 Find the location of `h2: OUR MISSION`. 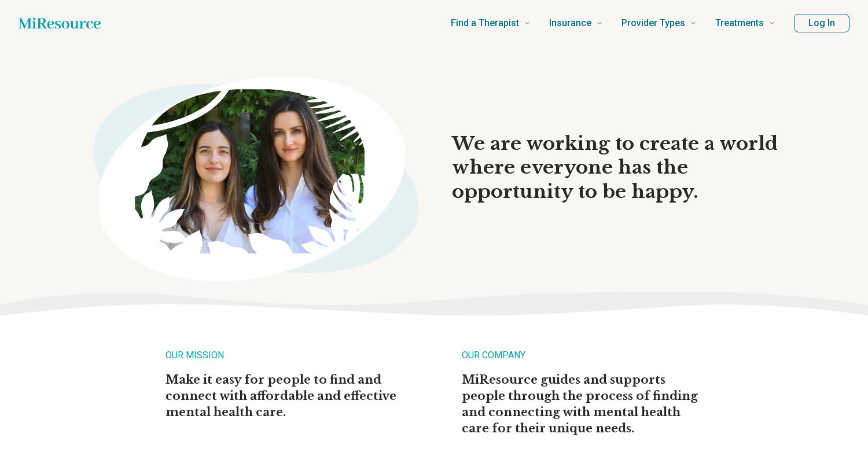

h2: OUR MISSION is located at coordinates (286, 360).